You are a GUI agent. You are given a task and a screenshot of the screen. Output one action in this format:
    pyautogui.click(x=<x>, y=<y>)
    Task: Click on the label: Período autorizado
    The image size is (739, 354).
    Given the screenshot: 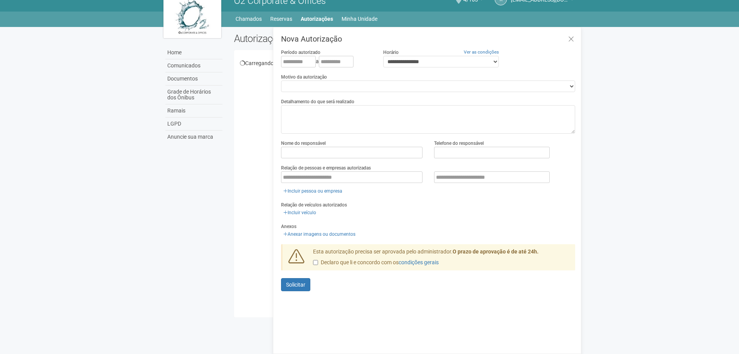 What is the action you would take?
    pyautogui.click(x=301, y=52)
    